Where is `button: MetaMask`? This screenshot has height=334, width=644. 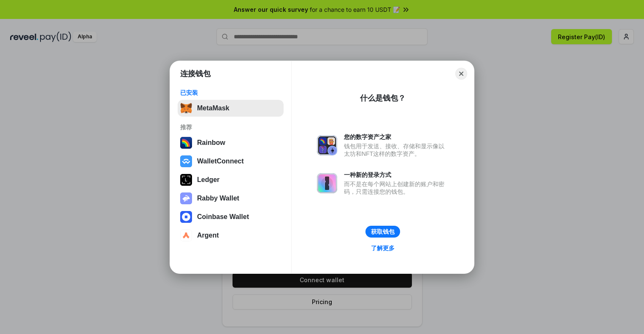 button: MetaMask is located at coordinates (230, 108).